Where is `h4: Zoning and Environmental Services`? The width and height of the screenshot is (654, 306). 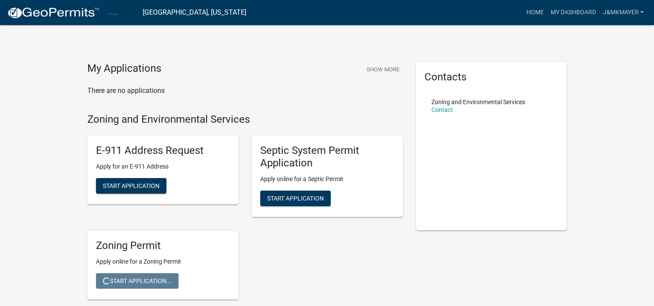 h4: Zoning and Environmental Services is located at coordinates (245, 119).